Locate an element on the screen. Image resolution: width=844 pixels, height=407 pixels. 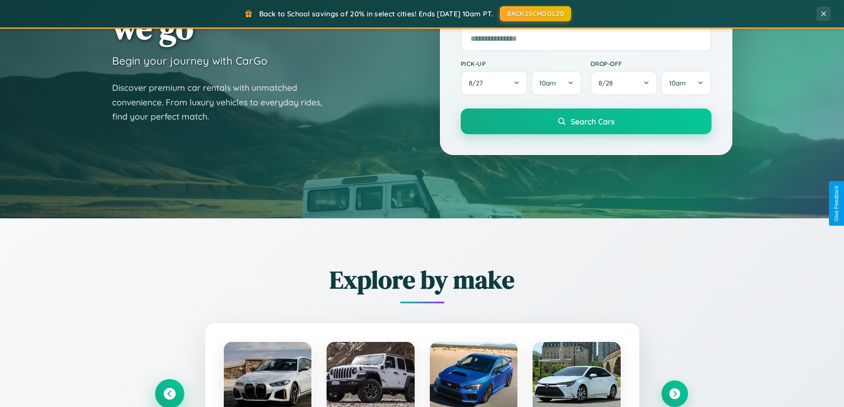
button: 8/28 is located at coordinates (624, 83).